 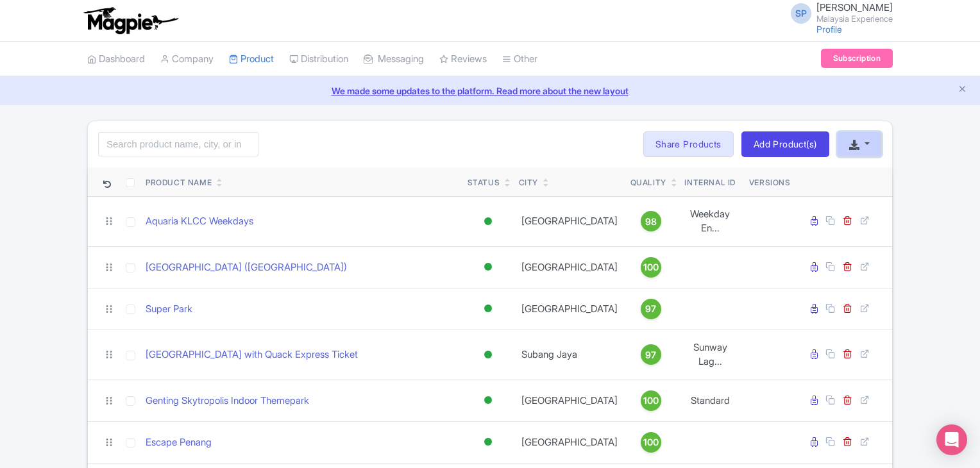 I want to click on div: Quality, so click(x=648, y=182).